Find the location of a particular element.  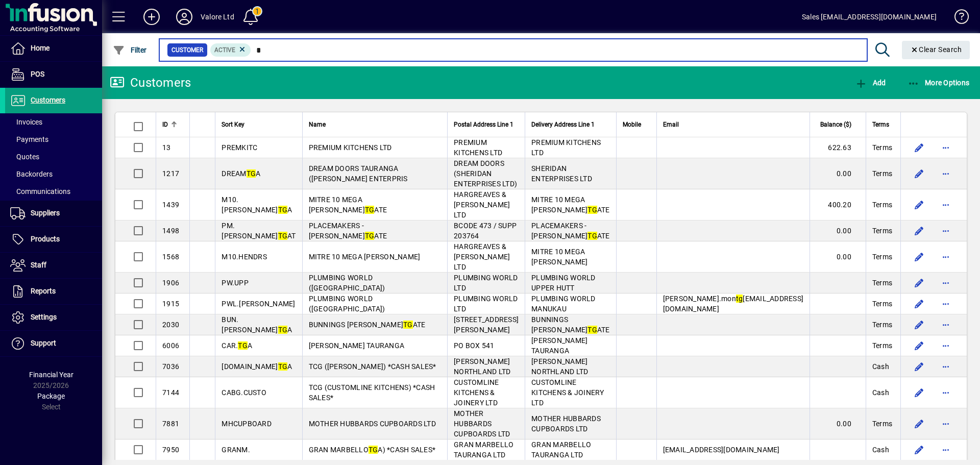

span: 1906 is located at coordinates (170, 283).